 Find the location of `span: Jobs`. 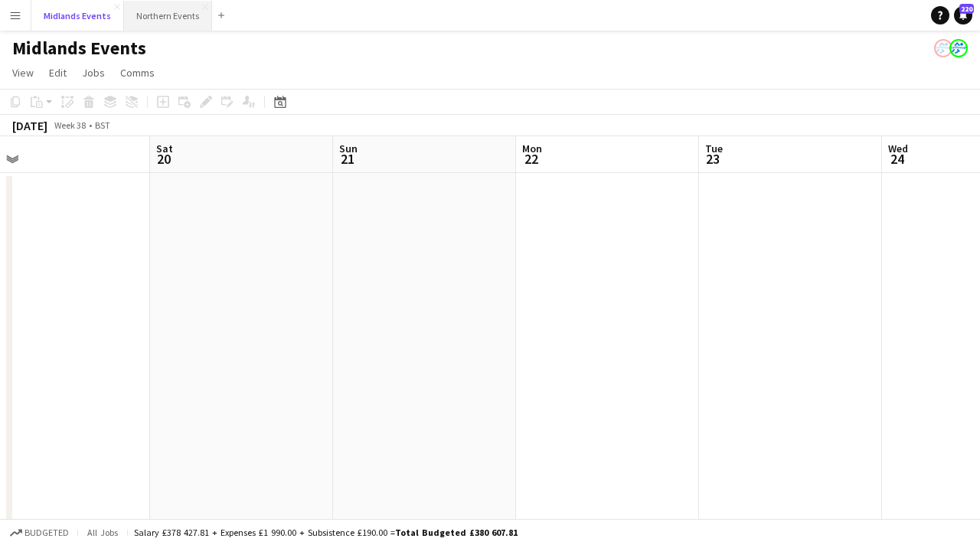

span: Jobs is located at coordinates (93, 73).